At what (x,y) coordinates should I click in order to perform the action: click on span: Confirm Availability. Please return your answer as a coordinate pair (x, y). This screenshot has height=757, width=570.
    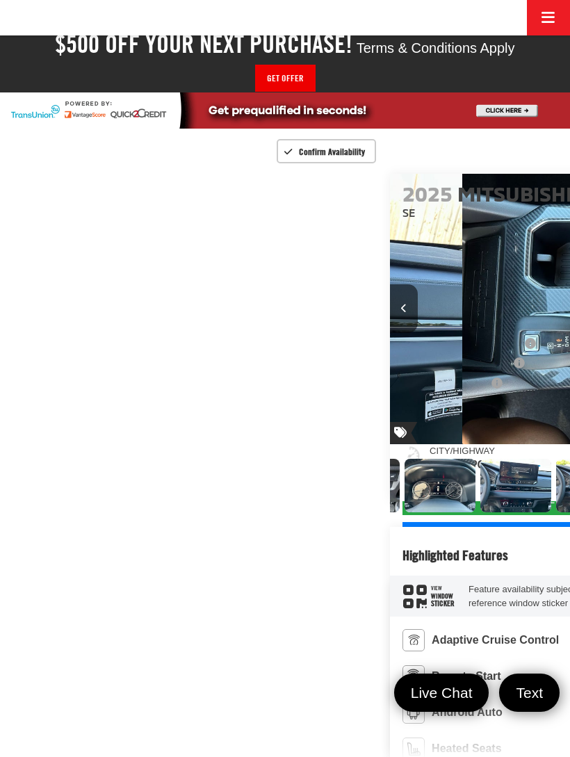
    Looking at the image, I should click on (332, 152).